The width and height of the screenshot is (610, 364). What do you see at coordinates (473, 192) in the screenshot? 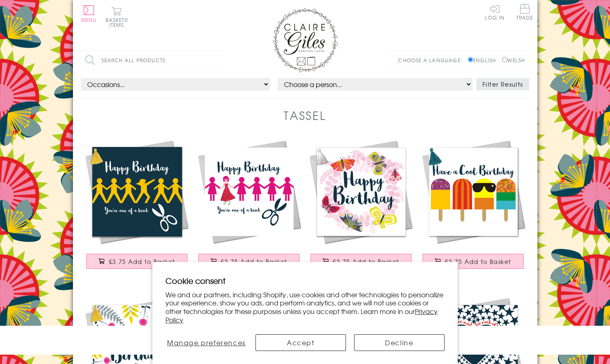
I see `img: Birthday Card, Ice Lollies, Cool Birthday, Embellished with a colourful tassel` at bounding box center [473, 192].